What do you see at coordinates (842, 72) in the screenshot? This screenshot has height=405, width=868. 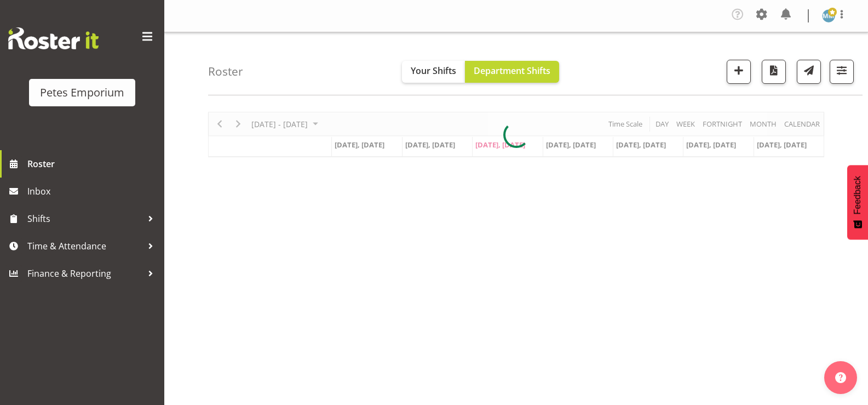 I see `button: Filter Shifts` at bounding box center [842, 72].